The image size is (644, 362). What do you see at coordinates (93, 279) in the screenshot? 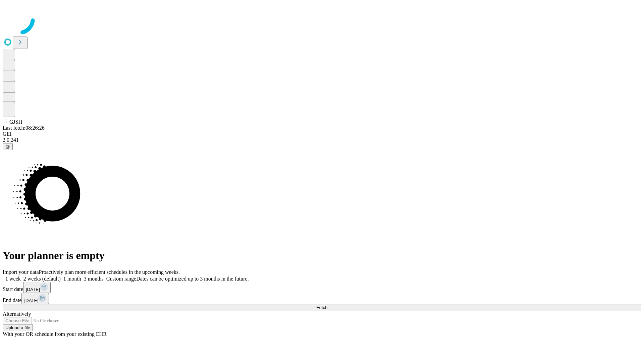
I see `span: 3 months` at bounding box center [93, 279].